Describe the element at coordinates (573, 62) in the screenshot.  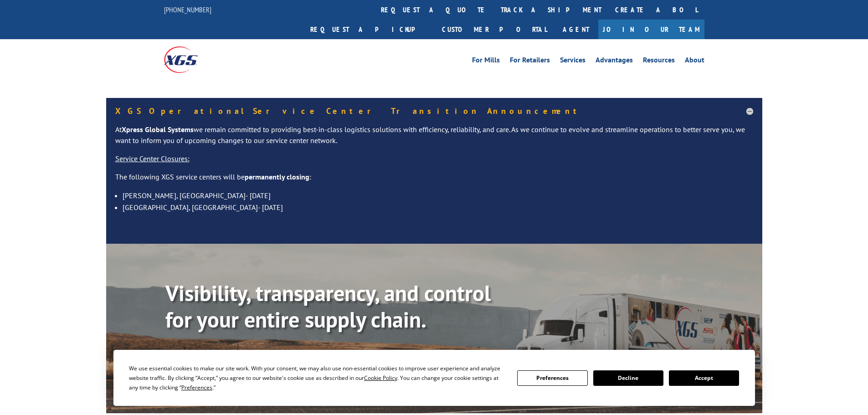
I see `a: Services` at that location.